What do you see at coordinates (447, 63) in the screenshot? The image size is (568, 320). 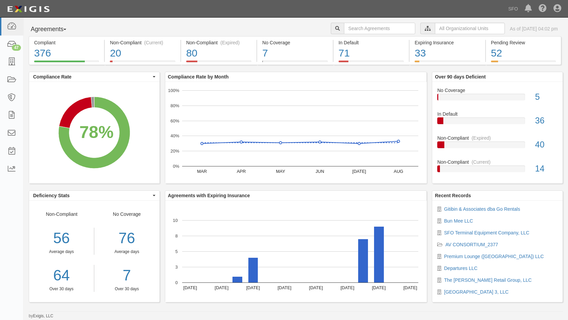 I see `a: Expiring Insurance33` at bounding box center [447, 63].